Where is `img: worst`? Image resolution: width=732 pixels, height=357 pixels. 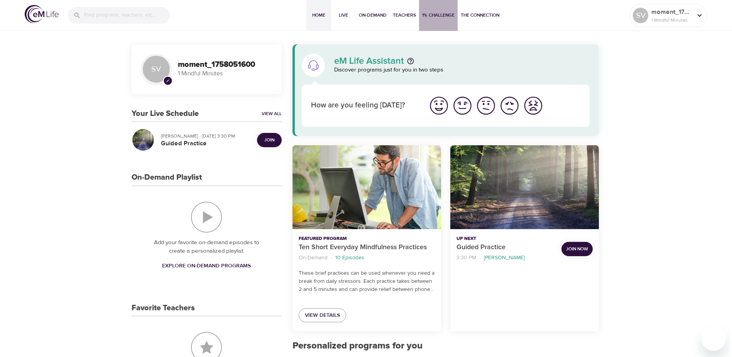 img: worst is located at coordinates (533, 105).